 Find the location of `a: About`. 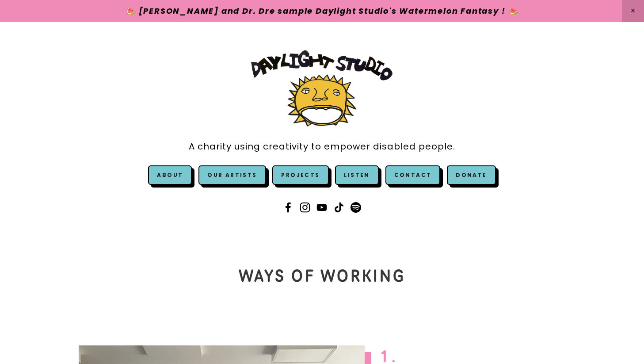

a: About is located at coordinates (170, 174).